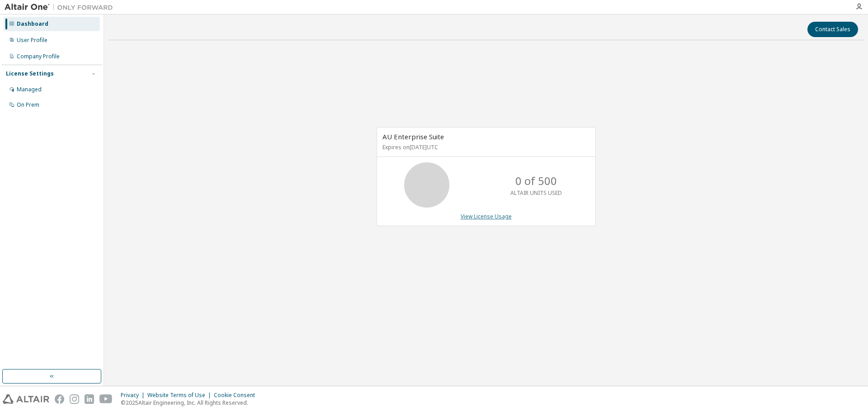 The width and height of the screenshot is (868, 412). What do you see at coordinates (537, 181) in the screenshot?
I see `p: 0 of 500` at bounding box center [537, 181].